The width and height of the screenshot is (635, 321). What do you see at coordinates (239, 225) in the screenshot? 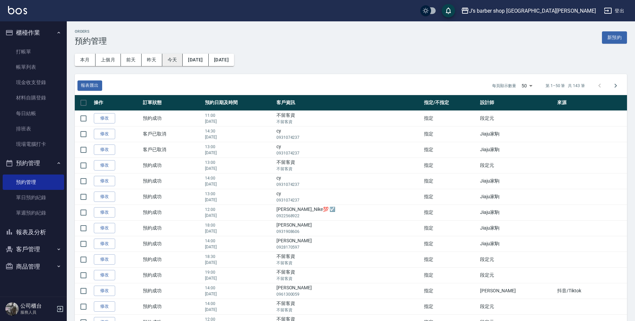
I see `p: 18:00` at bounding box center [239, 225].